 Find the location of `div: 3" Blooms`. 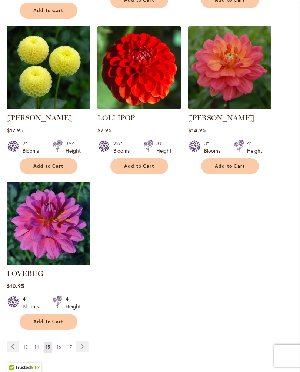

div: 3" Blooms is located at coordinates (215, 147).